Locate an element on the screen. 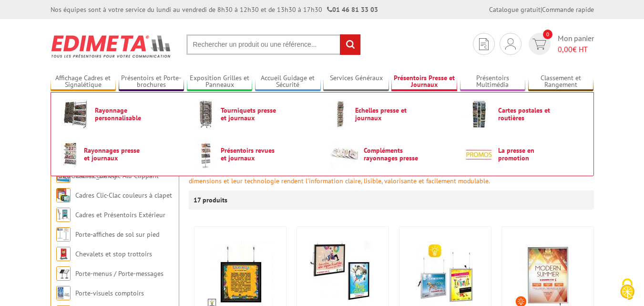  a: Echelles presse et journaux is located at coordinates (389, 114).